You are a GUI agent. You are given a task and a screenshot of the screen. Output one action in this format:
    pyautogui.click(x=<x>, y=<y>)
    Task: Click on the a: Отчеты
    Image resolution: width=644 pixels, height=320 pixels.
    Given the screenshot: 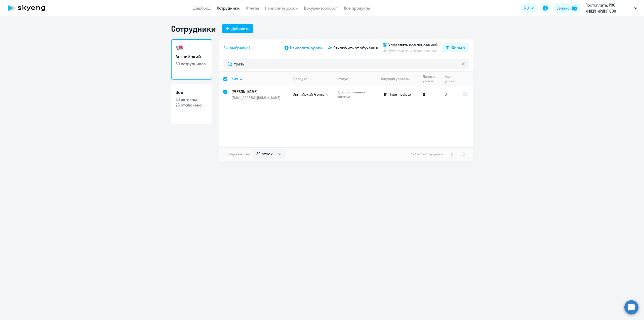 What is the action you would take?
    pyautogui.click(x=252, y=8)
    